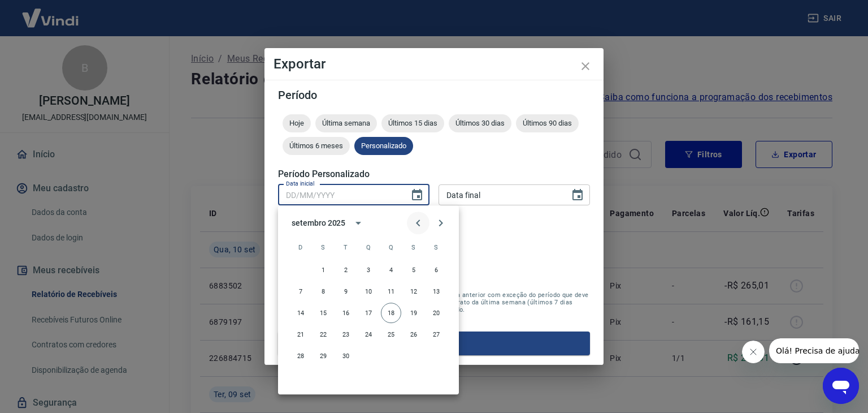  I want to click on button: 14, so click(301, 313).